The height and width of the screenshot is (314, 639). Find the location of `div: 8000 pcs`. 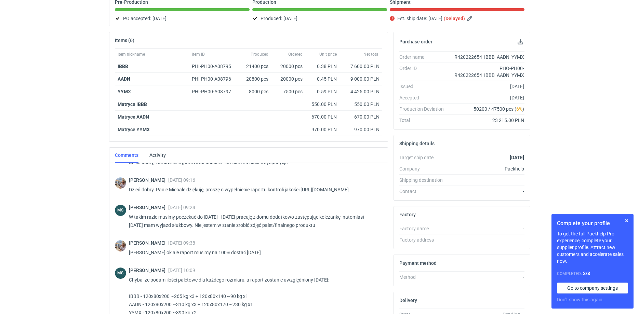

div: 8000 pcs is located at coordinates (256, 92).